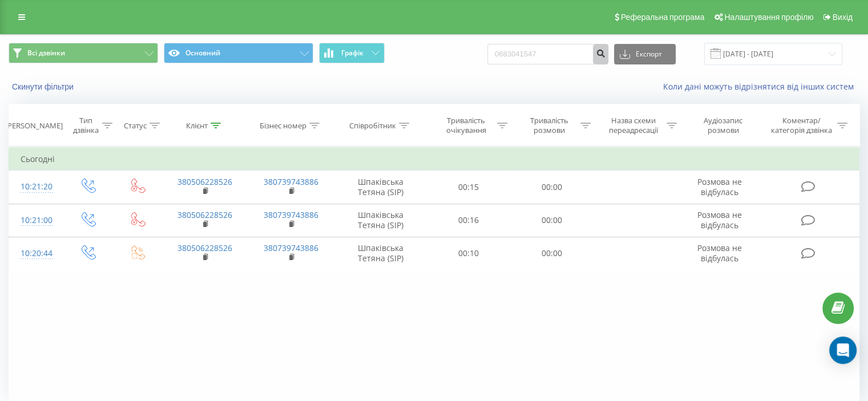 This screenshot has height=401, width=868. I want to click on span: Реферальна програма, so click(663, 17).